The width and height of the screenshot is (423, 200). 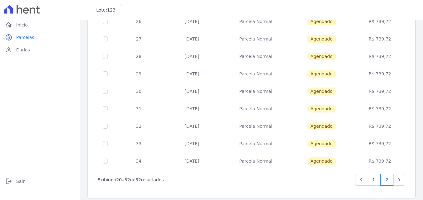 What do you see at coordinates (387, 180) in the screenshot?
I see `a: 2` at bounding box center [387, 180].